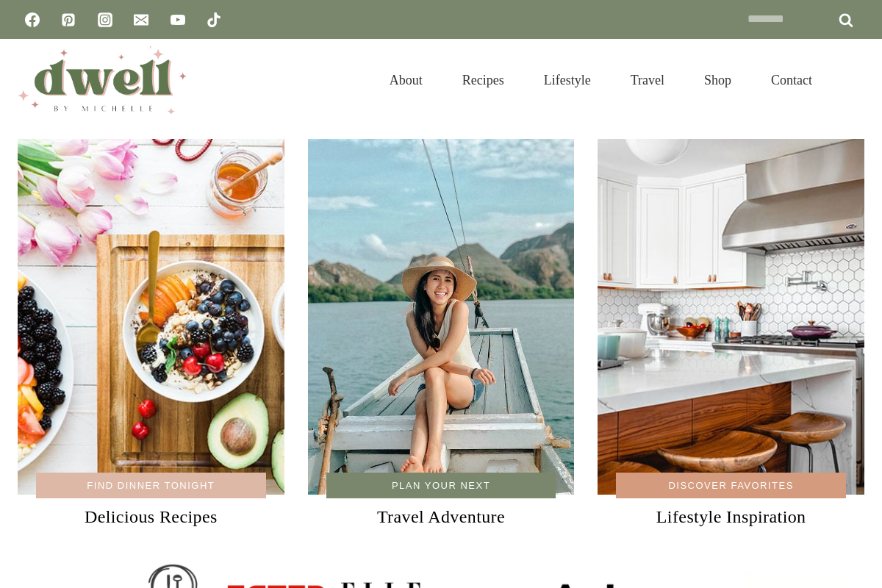 The height and width of the screenshot is (588, 882). What do you see at coordinates (852, 80) in the screenshot?
I see `button: View Search Form` at bounding box center [852, 80].